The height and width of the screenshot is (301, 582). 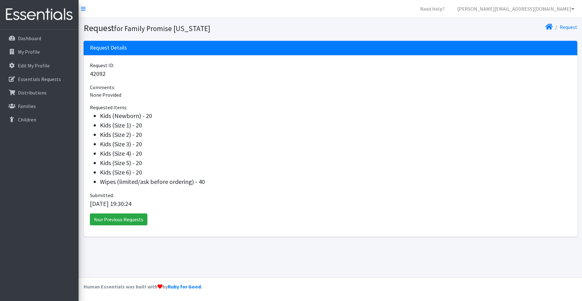 What do you see at coordinates (34, 66) in the screenshot?
I see `p: Edit My Profile` at bounding box center [34, 66].